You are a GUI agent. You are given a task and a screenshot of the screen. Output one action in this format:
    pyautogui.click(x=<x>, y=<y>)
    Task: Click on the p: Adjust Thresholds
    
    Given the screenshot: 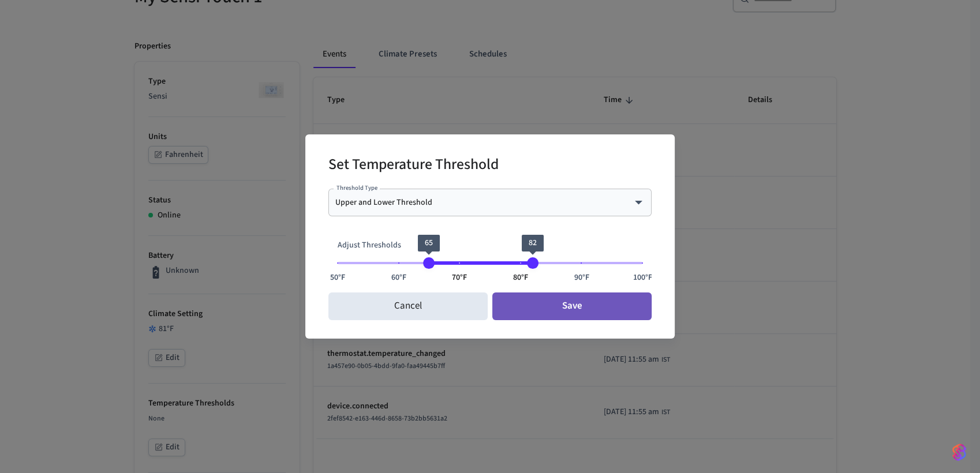 What is the action you would take?
    pyautogui.click(x=490, y=245)
    